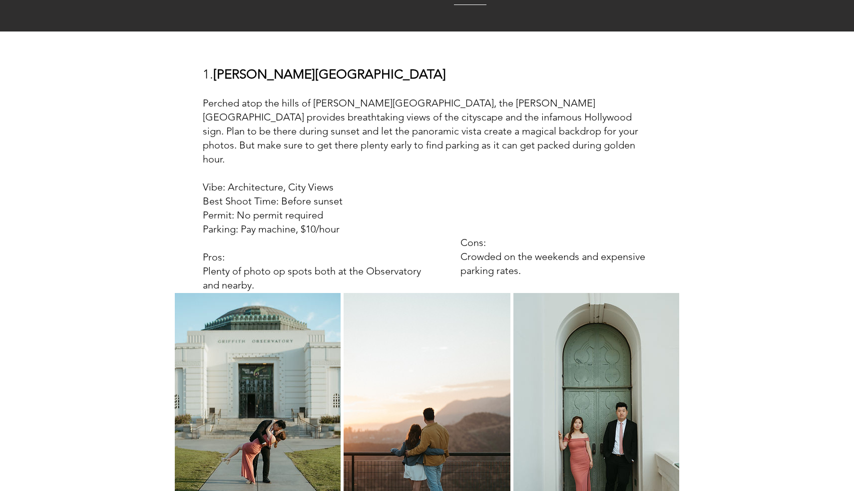 The image size is (854, 491). I want to click on span: Parking: Pay machine, $10/hour, so click(271, 229).